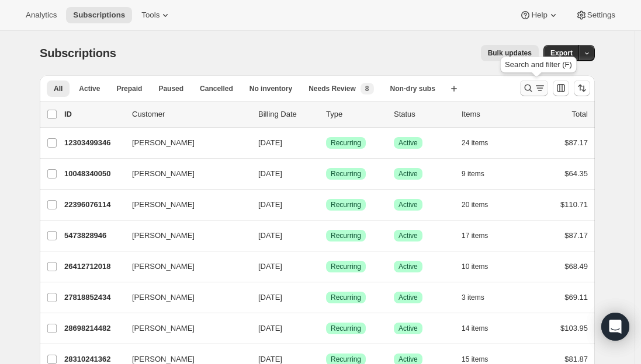 The width and height of the screenshot is (641, 364). I want to click on button: 10 items, so click(481, 267).